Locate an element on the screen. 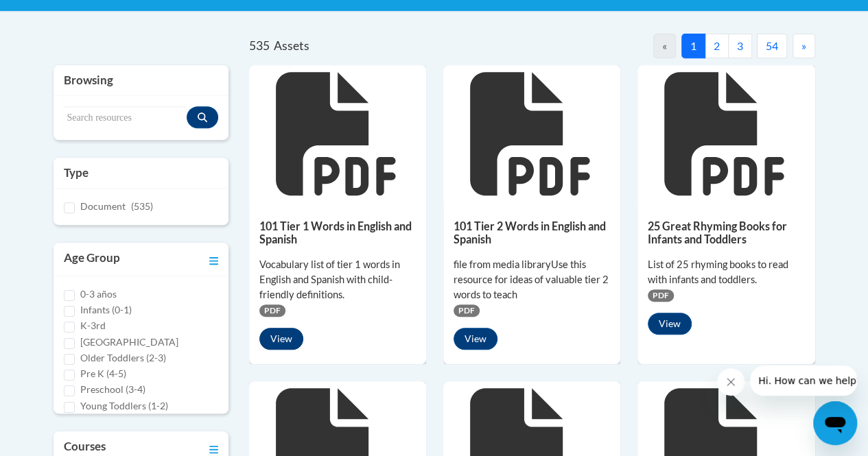  button: 1 is located at coordinates (693, 46).